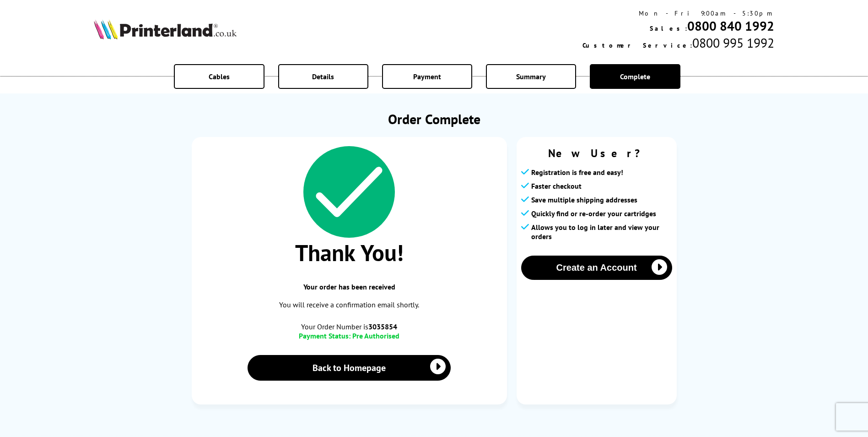 The height and width of the screenshot is (437, 868). Describe the element at coordinates (349, 252) in the screenshot. I see `span: Thank You!` at that location.